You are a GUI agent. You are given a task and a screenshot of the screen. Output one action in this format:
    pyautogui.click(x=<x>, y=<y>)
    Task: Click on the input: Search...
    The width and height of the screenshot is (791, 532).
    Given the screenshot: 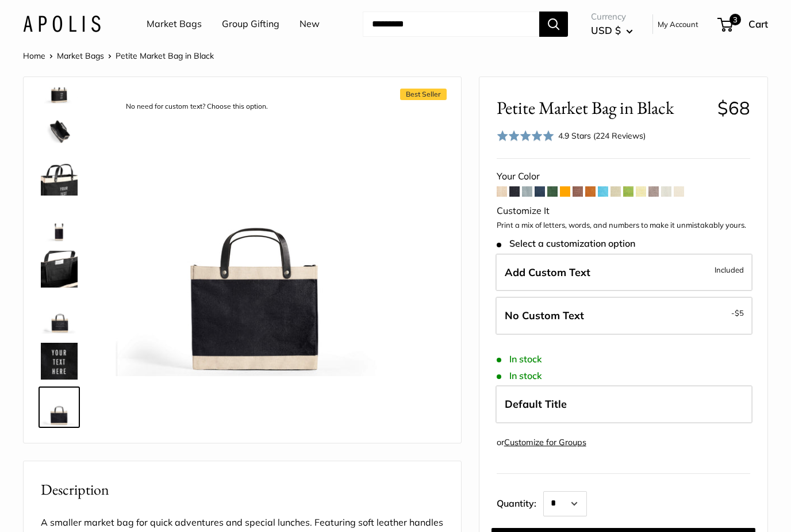 What is the action you would take?
    pyautogui.click(x=451, y=24)
    